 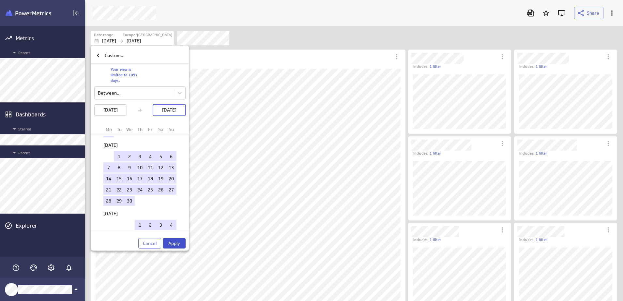 I want to click on td: Selected. Thursday, April 10, 2025, so click(x=140, y=167).